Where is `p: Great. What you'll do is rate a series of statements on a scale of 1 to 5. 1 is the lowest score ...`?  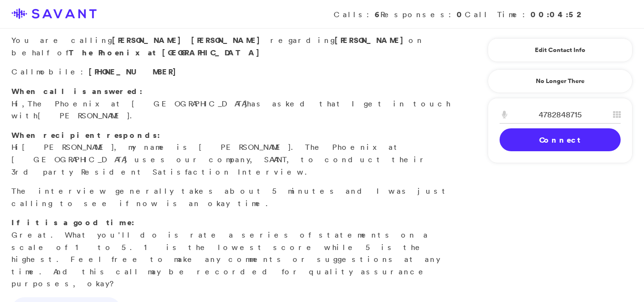
p: Great. What you'll do is rate a series of statements on a scale of 1 to 5. 1 is the lowest score ... is located at coordinates (231, 254).